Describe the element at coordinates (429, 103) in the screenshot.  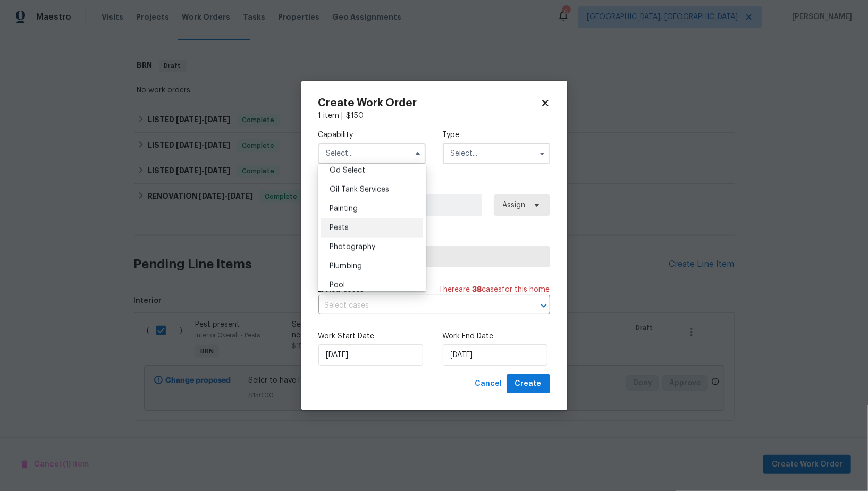
I see `h2: Create Work Order` at that location.